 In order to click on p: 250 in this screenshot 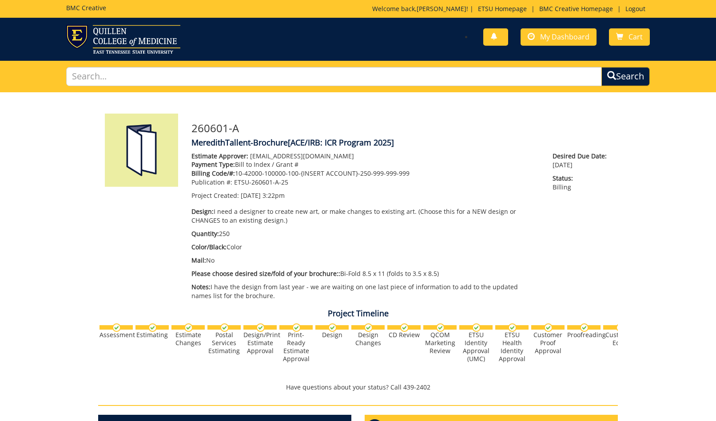, I will do `click(365, 234)`.